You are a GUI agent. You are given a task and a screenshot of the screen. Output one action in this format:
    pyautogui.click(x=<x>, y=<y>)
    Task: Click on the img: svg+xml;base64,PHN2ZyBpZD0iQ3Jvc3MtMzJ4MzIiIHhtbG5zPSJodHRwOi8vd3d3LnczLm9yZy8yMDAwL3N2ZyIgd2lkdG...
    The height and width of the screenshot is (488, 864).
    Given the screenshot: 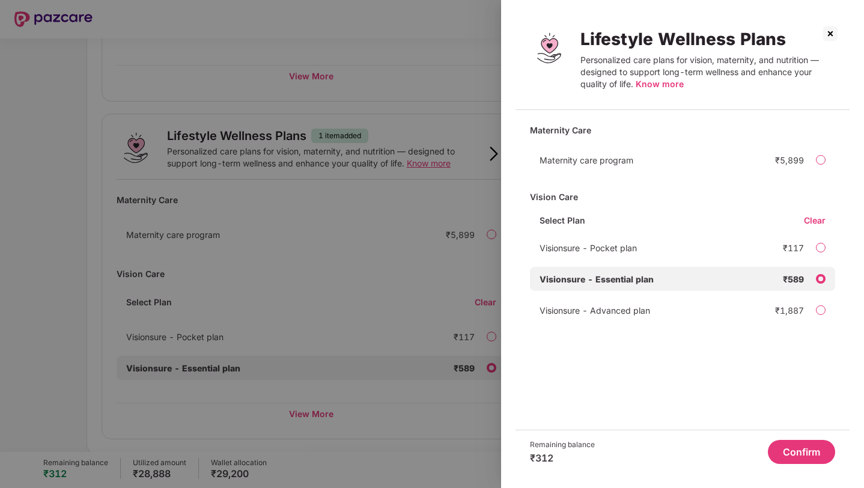 What is the action you would take?
    pyautogui.click(x=830, y=34)
    